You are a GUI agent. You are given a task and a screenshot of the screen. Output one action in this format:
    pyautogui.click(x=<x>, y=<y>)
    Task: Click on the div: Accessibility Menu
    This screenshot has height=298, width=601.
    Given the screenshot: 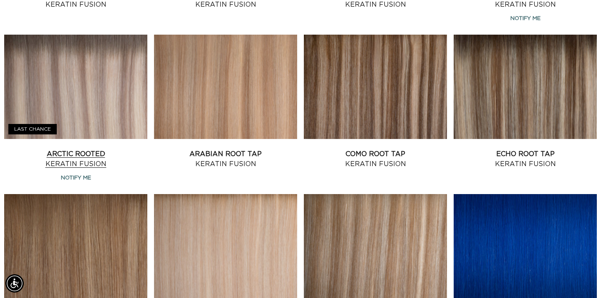 What is the action you would take?
    pyautogui.click(x=15, y=283)
    